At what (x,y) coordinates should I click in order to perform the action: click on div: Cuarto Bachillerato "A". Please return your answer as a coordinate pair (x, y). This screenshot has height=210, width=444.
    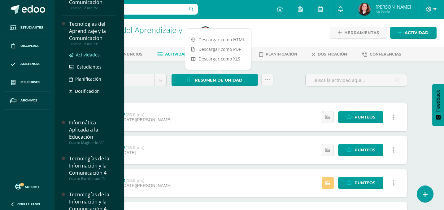
    Looking at the image, I should click on (93, 179).